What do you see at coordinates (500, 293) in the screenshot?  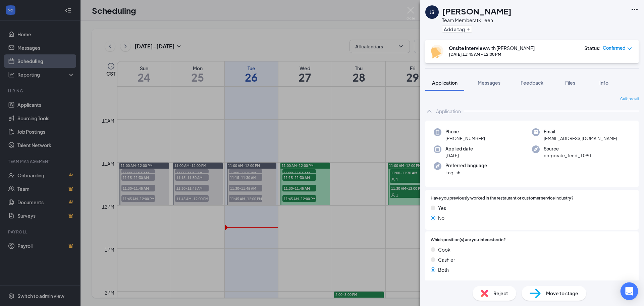 I see `span: Reject` at bounding box center [500, 293].